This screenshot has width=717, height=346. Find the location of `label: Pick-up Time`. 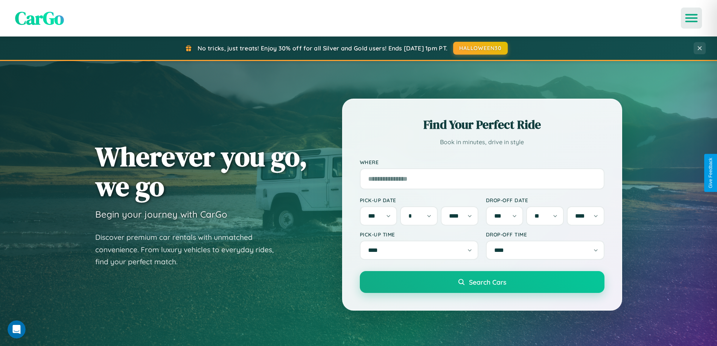

label: Pick-up Time is located at coordinates (419, 234).